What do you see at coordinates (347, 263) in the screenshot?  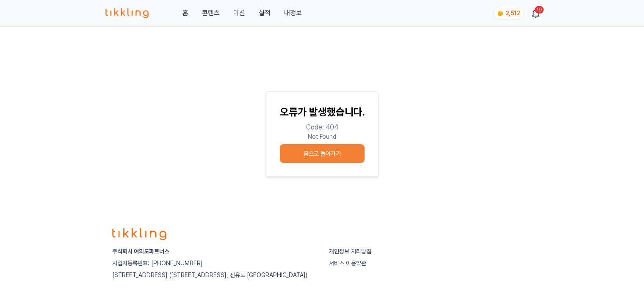 I see `a: 서비스 이용약관` at bounding box center [347, 263].